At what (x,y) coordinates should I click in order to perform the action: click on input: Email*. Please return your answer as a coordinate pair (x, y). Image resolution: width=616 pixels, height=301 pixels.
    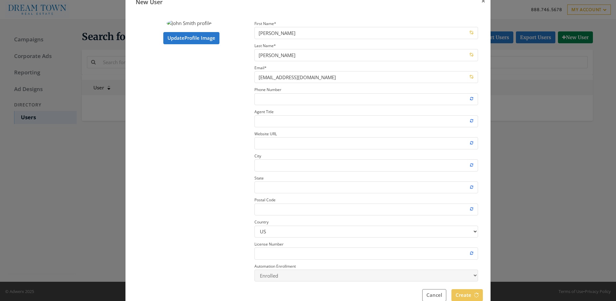
    Looking at the image, I should click on (366, 77).